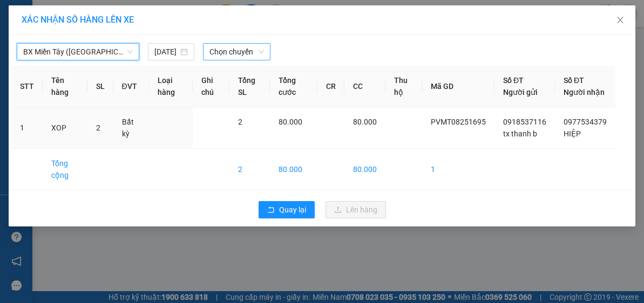 The image size is (644, 303). I want to click on th: Thu hộ, so click(404, 86).